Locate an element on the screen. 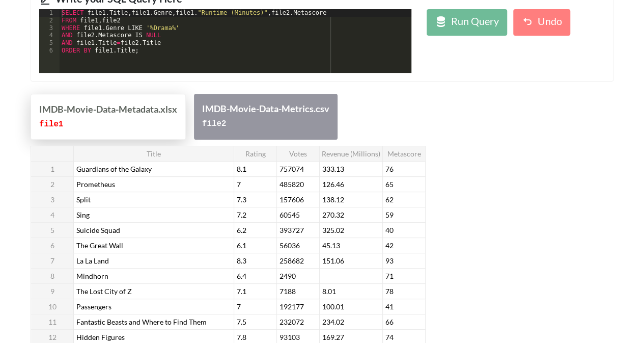 This screenshot has height=343, width=644. span: 6.4 is located at coordinates (241, 276).